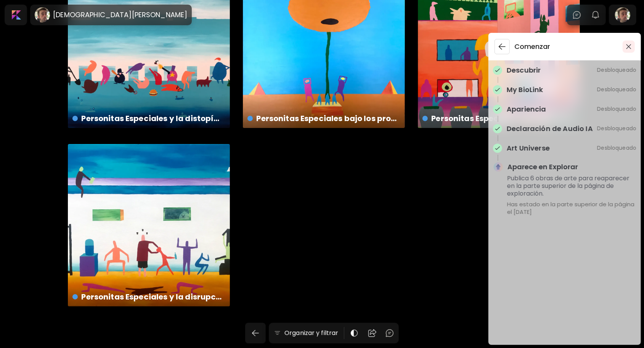 This screenshot has width=644, height=348. What do you see at coordinates (550, 129) in the screenshot?
I see `p: Declaración de Audio IA` at bounding box center [550, 129].